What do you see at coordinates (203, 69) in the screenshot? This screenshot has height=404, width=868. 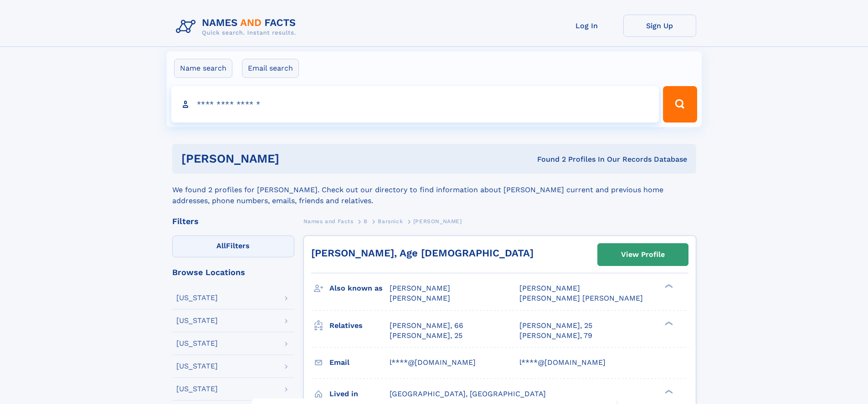 I see `label: Name search` at bounding box center [203, 69].